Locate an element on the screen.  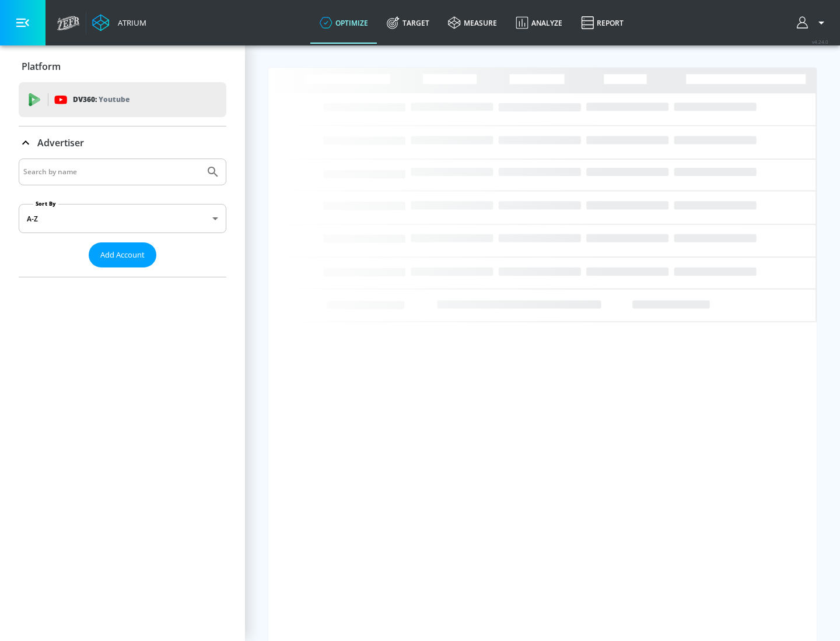
p: DV360: is located at coordinates (101, 100).